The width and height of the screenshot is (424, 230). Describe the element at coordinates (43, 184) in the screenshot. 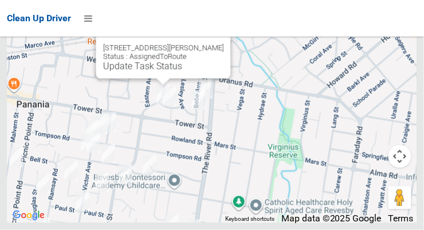

I see `div: 29 Douglas Street, PANANIA NSW 2213<br>Status : AssignedToRoute<br><a href="/driver/booking/49019...` at that location.